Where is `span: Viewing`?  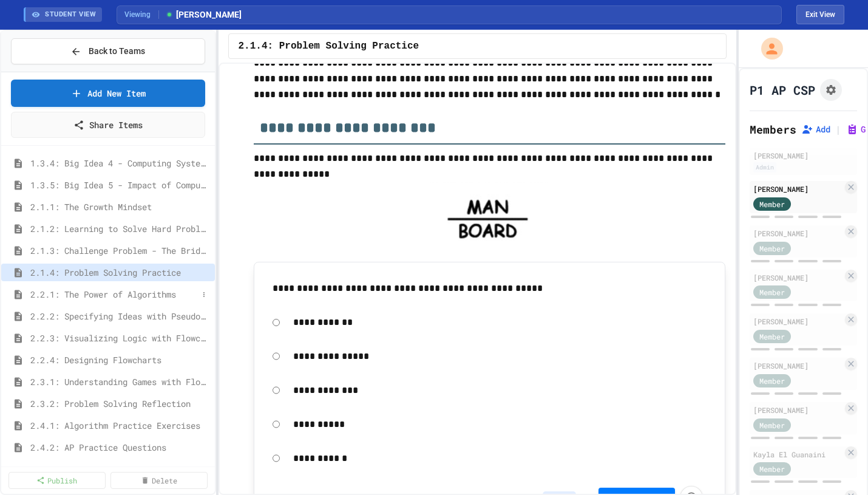 span: Viewing is located at coordinates (141, 14).